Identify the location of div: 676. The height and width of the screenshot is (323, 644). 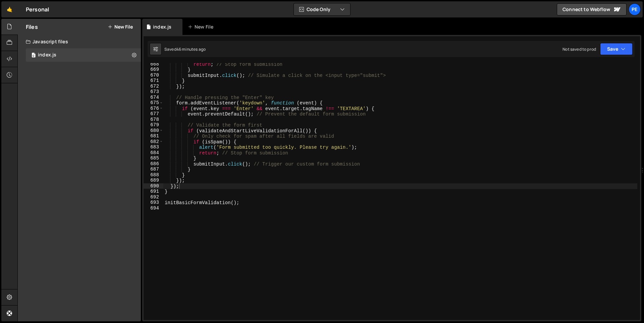
(153, 109).